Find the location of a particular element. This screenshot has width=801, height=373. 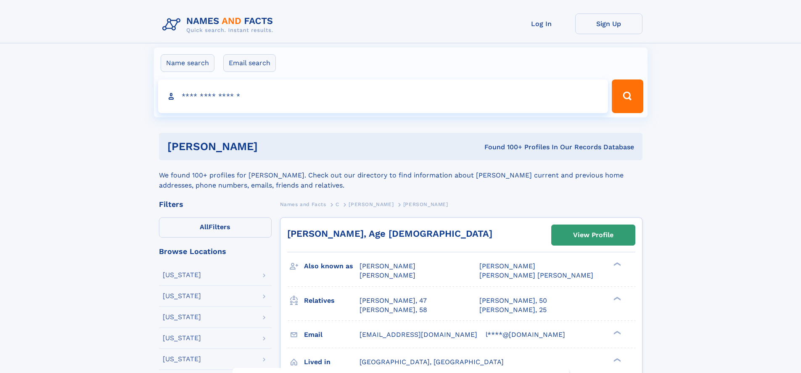

h3: Also known as is located at coordinates (332, 266).